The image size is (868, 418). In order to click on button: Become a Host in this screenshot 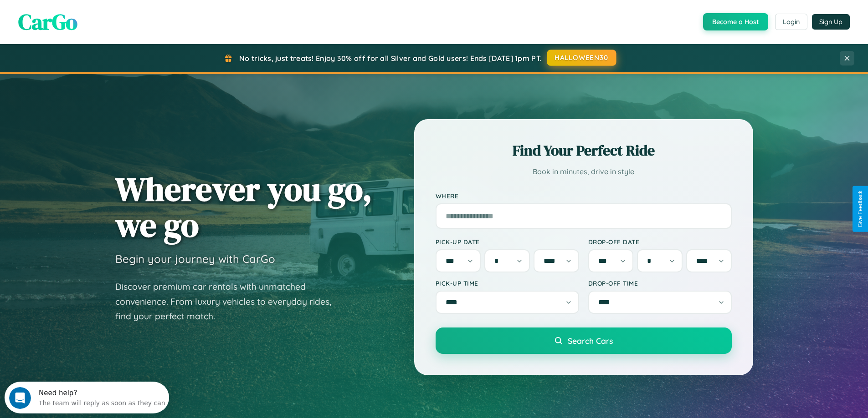, I will do `click(735, 22)`.